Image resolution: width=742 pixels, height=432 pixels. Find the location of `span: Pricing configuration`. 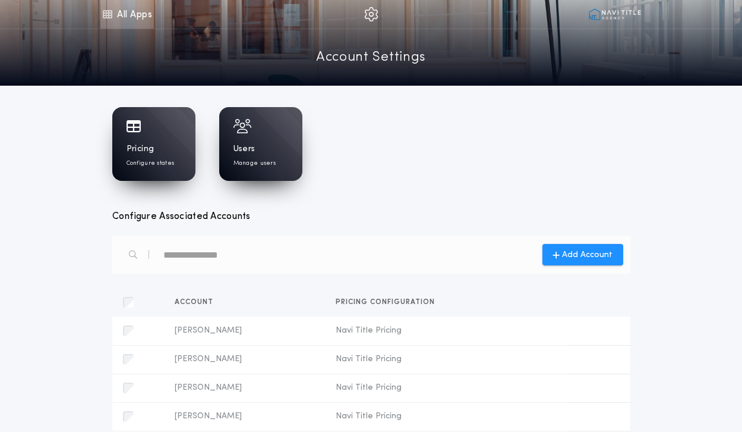

span: Pricing configuration is located at coordinates (388, 302).